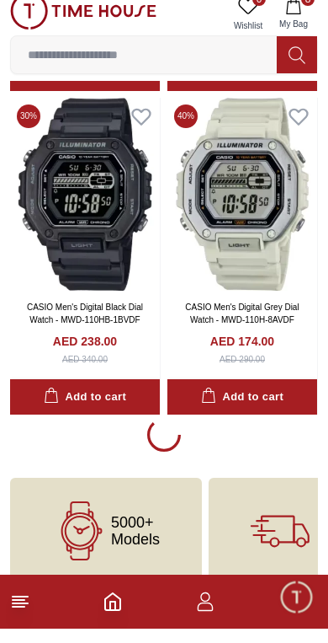  I want to click on span: 40 %, so click(186, 131).